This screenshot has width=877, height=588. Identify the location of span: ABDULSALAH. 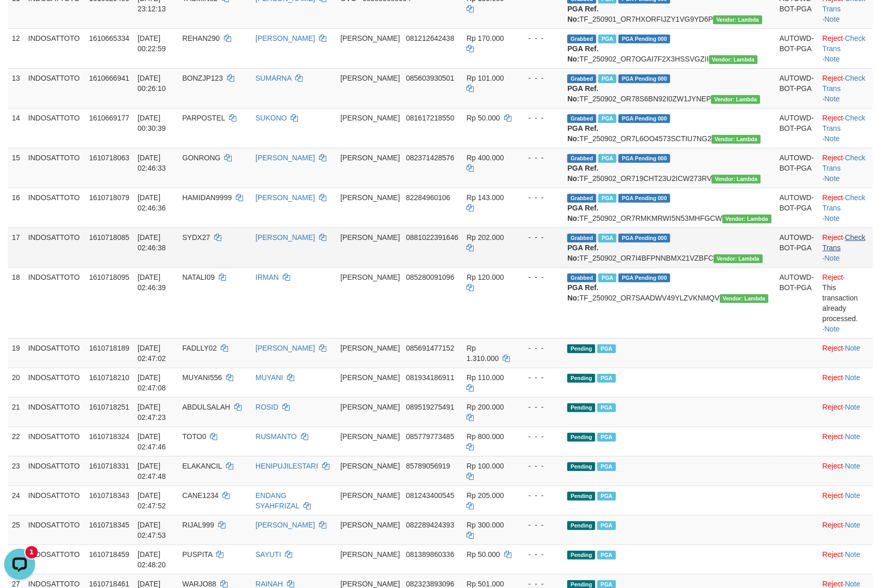
(206, 407).